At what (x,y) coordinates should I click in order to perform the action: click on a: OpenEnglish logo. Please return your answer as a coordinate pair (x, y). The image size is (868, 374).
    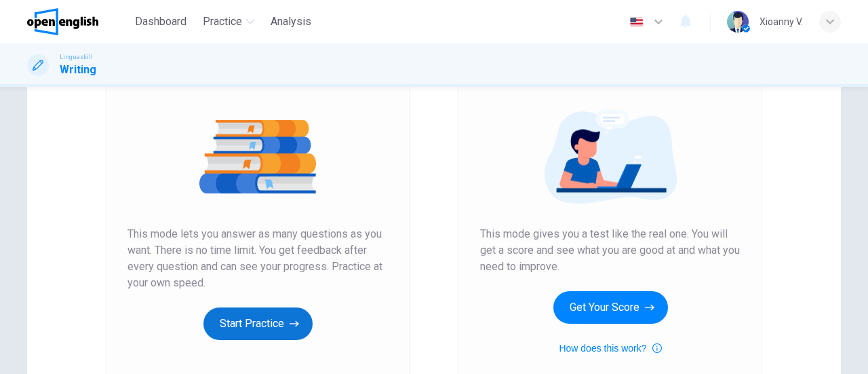
    Looking at the image, I should click on (78, 22).